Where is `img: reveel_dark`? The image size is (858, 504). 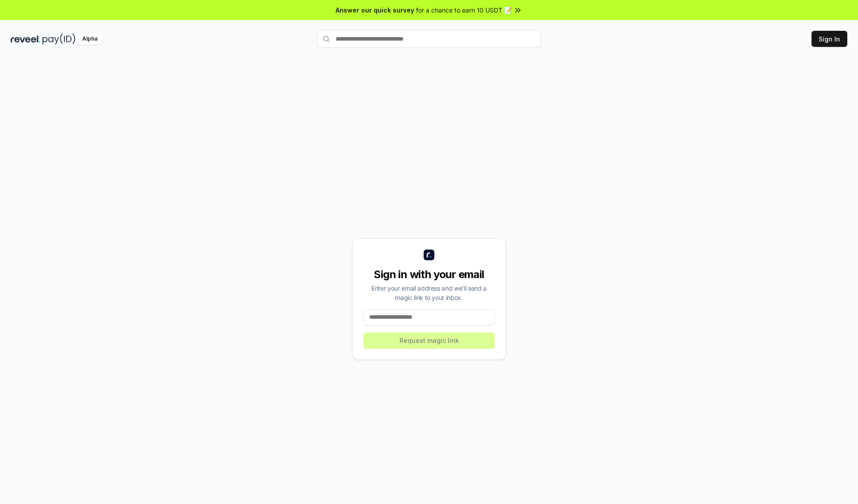
img: reveel_dark is located at coordinates (26, 39).